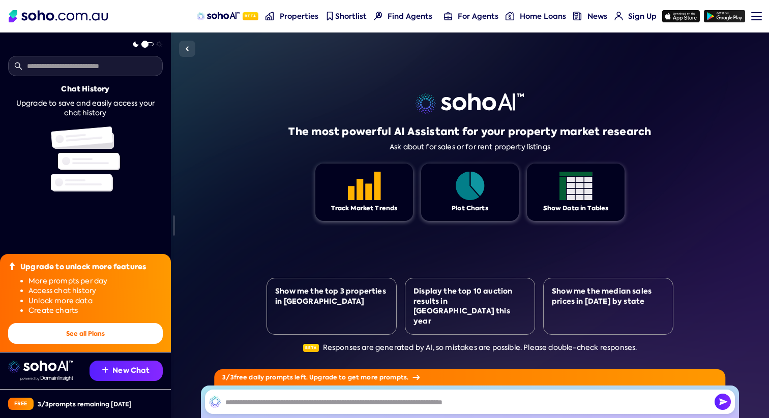 This screenshot has width=769, height=418. Describe the element at coordinates (215, 402) in the screenshot. I see `img: SohoAI logo black` at that location.